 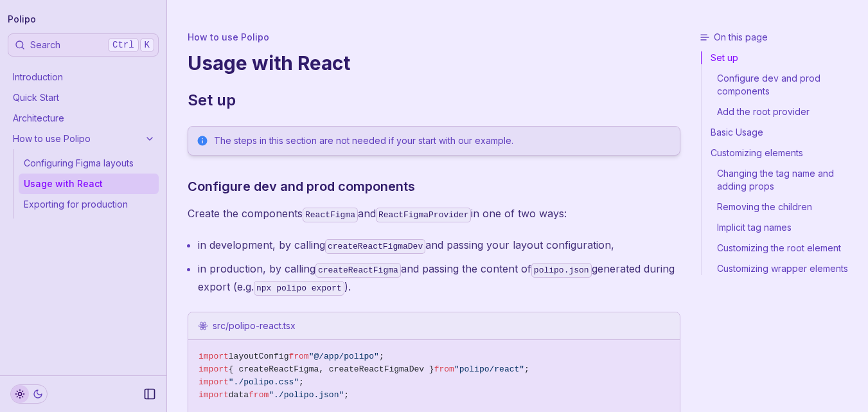 What do you see at coordinates (782, 132) in the screenshot?
I see `a: Basic Usage` at bounding box center [782, 132].